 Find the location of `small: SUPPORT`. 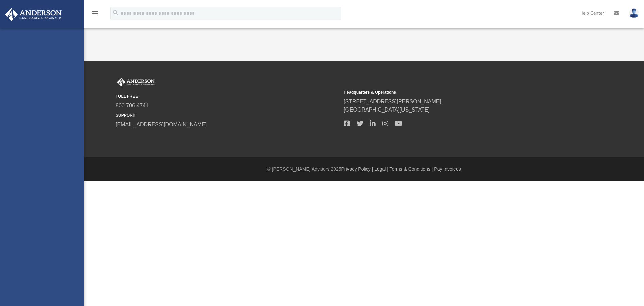

small: SUPPORT is located at coordinates (228, 115).